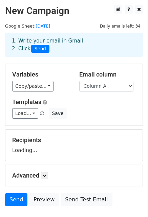 This screenshot has width=148, height=217. I want to click on a: Load..., so click(25, 113).